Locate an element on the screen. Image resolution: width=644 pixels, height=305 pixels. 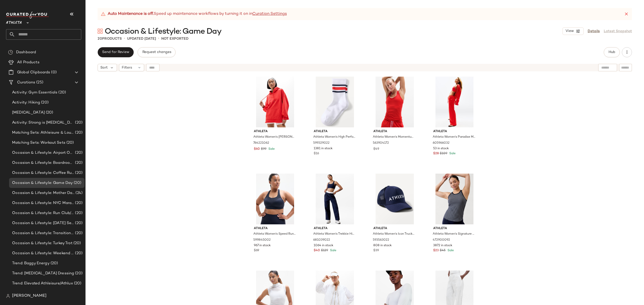
span: Dashboard is located at coordinates (26, 52).